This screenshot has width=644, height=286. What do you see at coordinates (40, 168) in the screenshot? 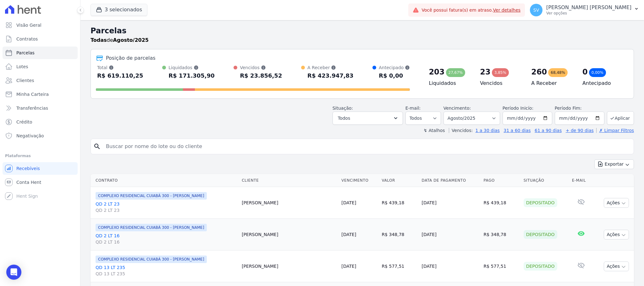
I see `a: Recebíveis` at bounding box center [40, 168].